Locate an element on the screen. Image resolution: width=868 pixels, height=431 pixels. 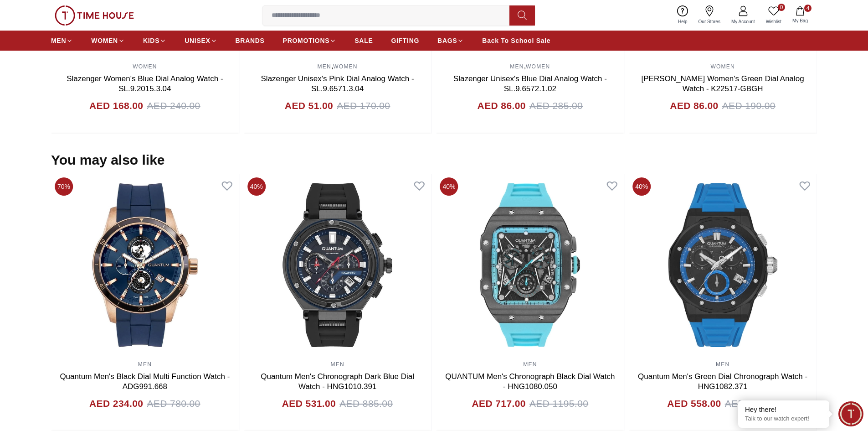
span: AED 780.00 is located at coordinates (173, 404).